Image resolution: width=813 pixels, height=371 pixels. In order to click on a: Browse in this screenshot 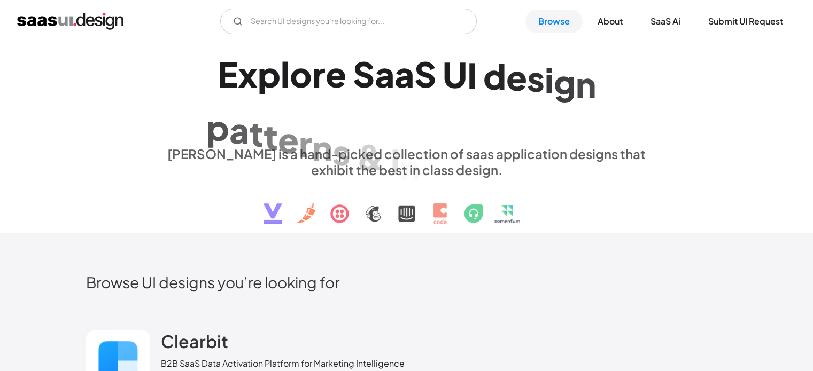, I will do `click(554, 21)`.